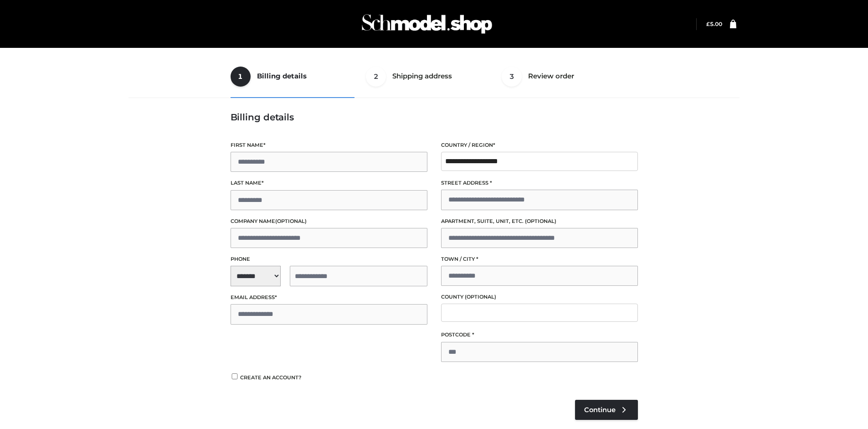  I want to click on h3: Billing details, so click(434, 117).